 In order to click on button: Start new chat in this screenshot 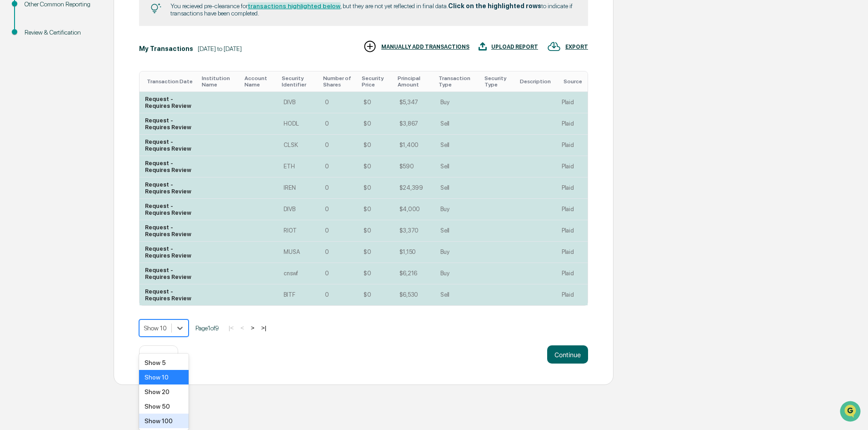, I will do `click(160, 78)`.